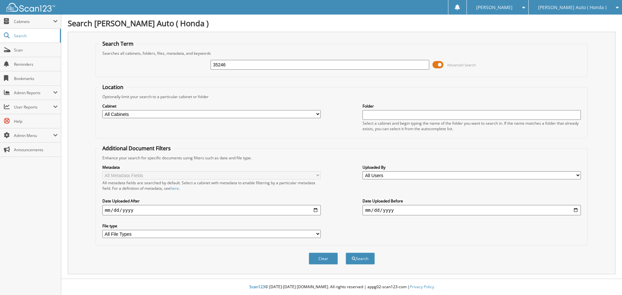 The image size is (622, 295). What do you see at coordinates (471, 201) in the screenshot?
I see `label: Date Uploaded Before` at bounding box center [471, 201].